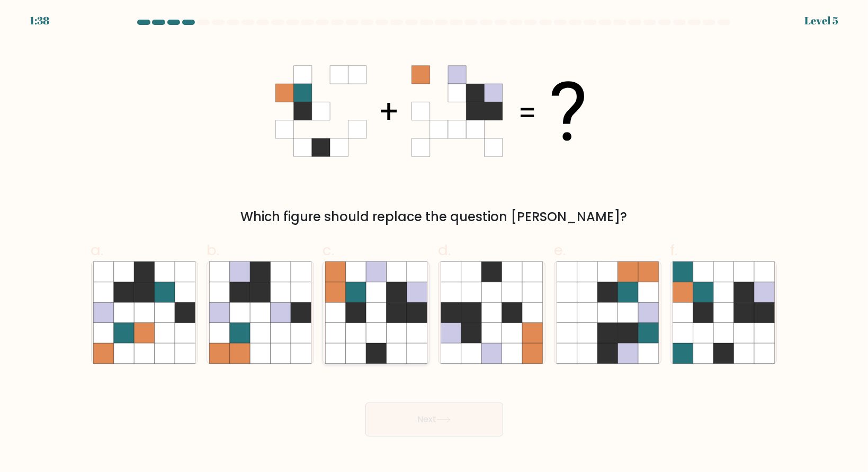  What do you see at coordinates (98, 250) in the screenshot?
I see `span: a.` at bounding box center [98, 250].